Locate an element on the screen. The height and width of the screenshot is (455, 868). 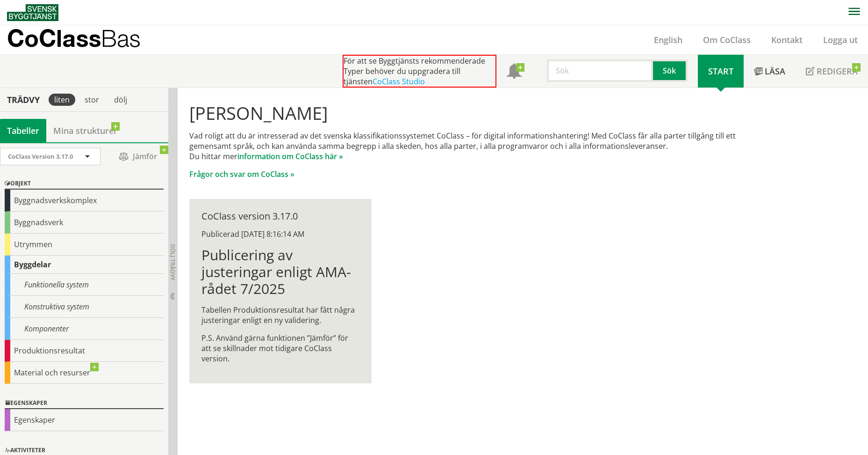
a: English is located at coordinates (668, 40).